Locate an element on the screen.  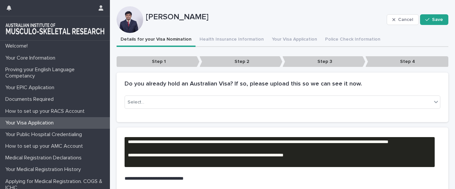
p: Your EPIC Application is located at coordinates (31, 88).